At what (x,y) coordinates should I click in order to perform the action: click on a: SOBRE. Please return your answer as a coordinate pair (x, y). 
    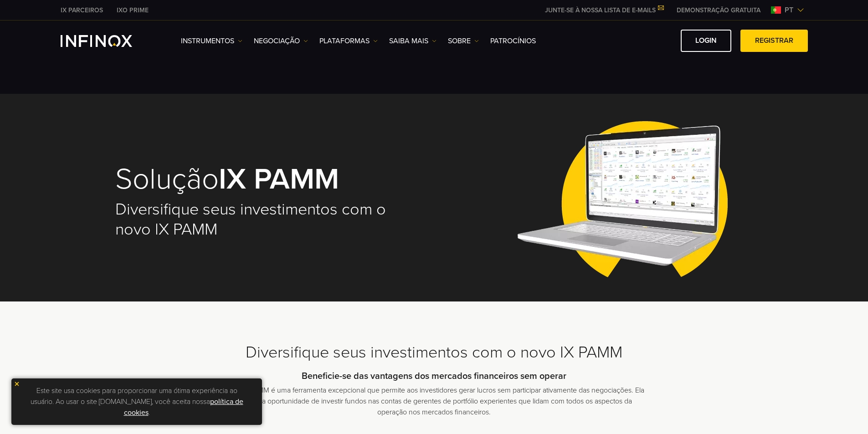
    Looking at the image, I should click on (463, 41).